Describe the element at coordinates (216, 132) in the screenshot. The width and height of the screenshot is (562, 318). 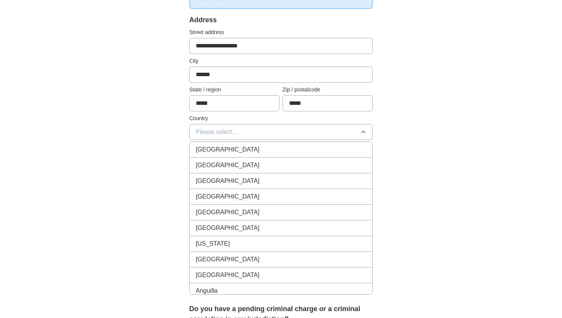
I see `span: Please select...` at that location.